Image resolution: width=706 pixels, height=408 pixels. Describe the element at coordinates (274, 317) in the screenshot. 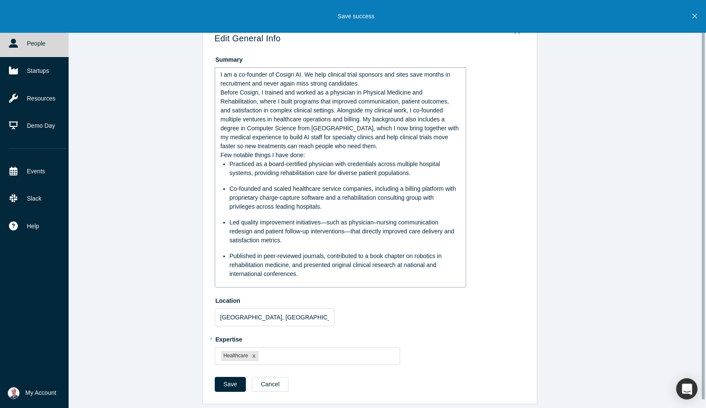

I see `input: Enter a location` at that location.